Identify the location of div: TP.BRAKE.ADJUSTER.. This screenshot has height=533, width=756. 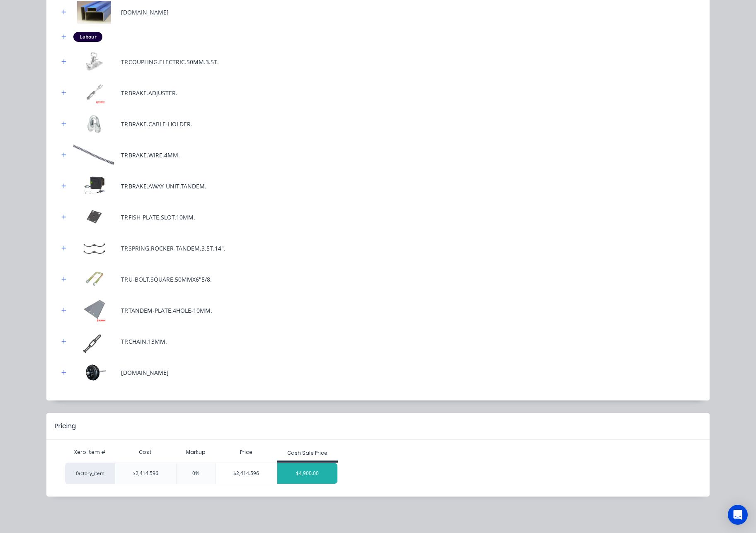
(149, 93).